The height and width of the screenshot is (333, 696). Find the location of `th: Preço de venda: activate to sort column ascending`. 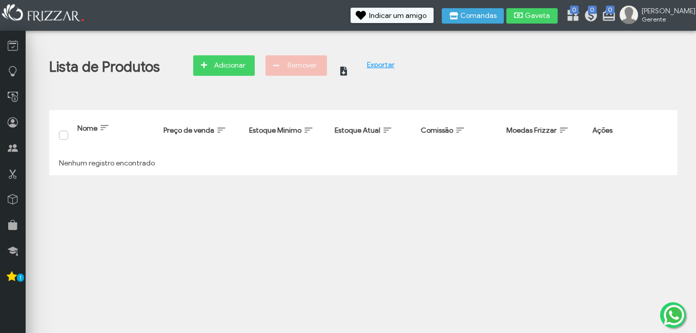

th: Preço de venda: activate to sort column ascending is located at coordinates (201, 135).